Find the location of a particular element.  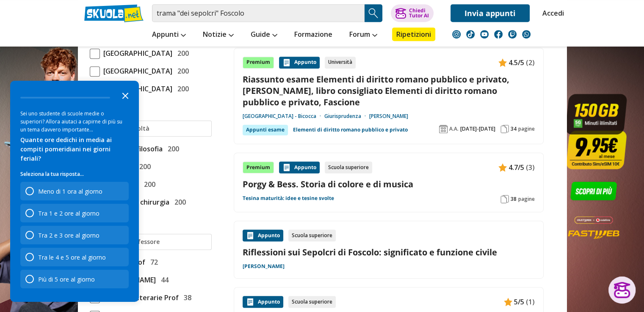

a: Invia appunti is located at coordinates (490, 13).